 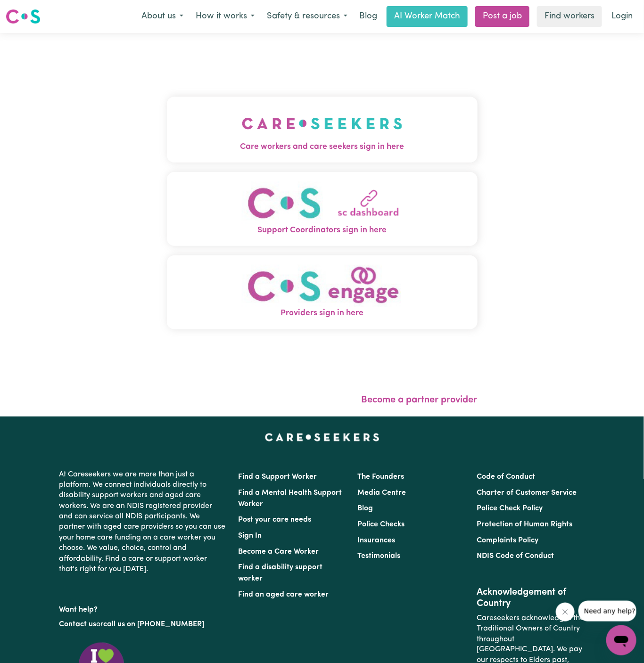 I want to click on a: Code of Conduct, so click(x=506, y=477).